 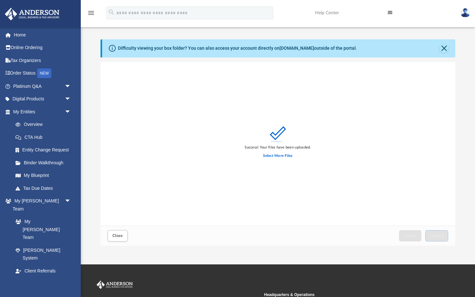 What do you see at coordinates (43, 35) in the screenshot?
I see `a: Home` at bounding box center [43, 35].